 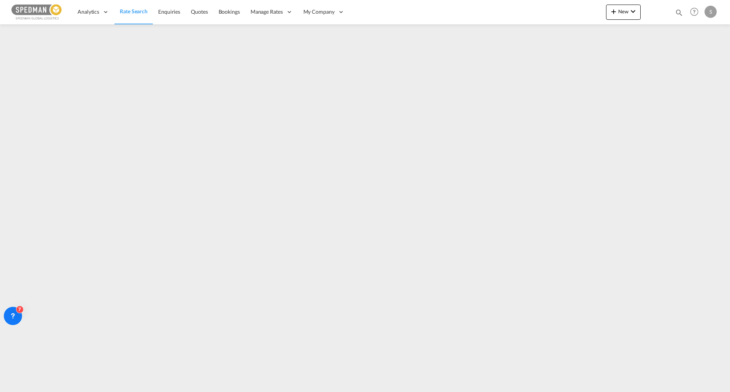 I want to click on div: icon-magnify, so click(x=679, y=14).